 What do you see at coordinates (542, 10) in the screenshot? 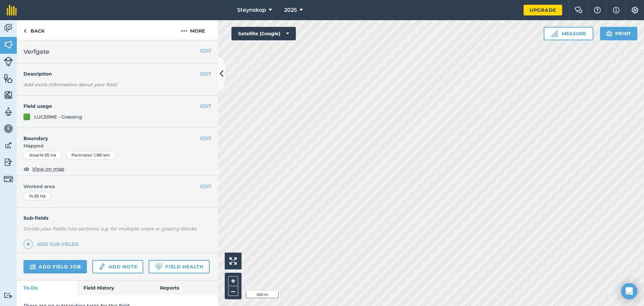
I see `a: Upgrade` at bounding box center [542, 10].